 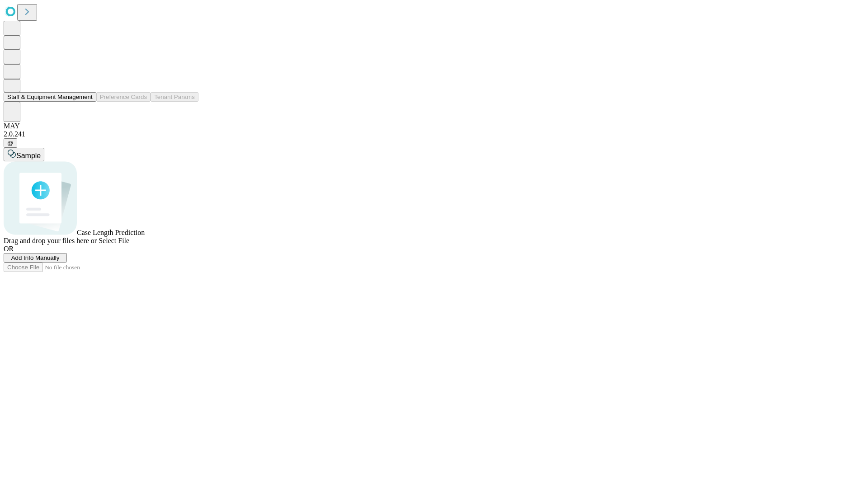 I want to click on span: Drag and drop your files here or, so click(x=50, y=240).